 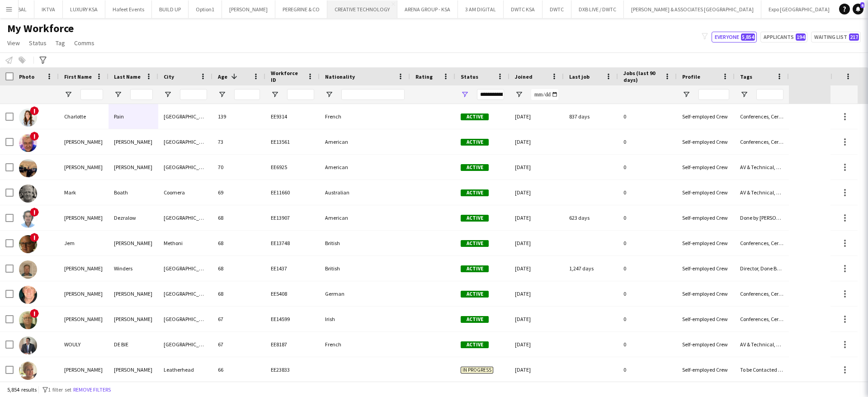 What do you see at coordinates (293, 293) in the screenshot?
I see `div: EE5408` at bounding box center [293, 293].